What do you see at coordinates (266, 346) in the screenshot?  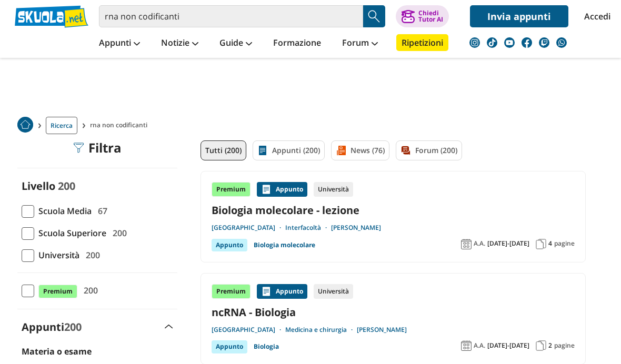 I see `a: Biologia` at bounding box center [266, 346].